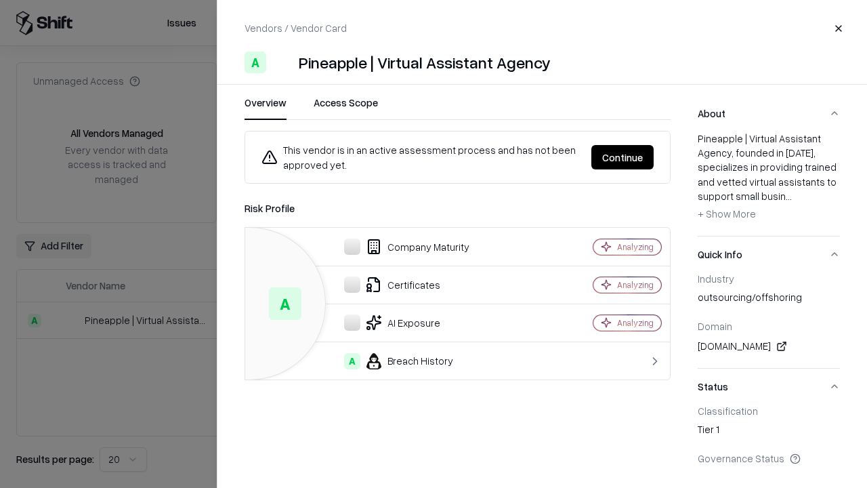 The image size is (867, 488). What do you see at coordinates (401, 247) in the screenshot?
I see `div: Company Maturity` at bounding box center [401, 247].